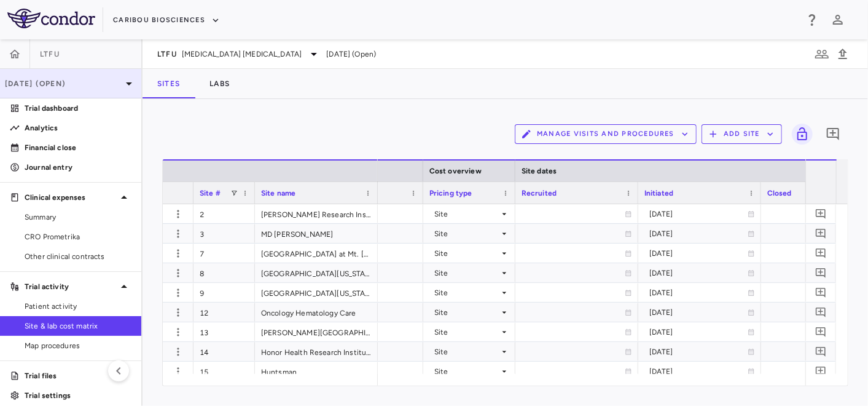  I want to click on span: Site & lab cost matrix, so click(78, 325).